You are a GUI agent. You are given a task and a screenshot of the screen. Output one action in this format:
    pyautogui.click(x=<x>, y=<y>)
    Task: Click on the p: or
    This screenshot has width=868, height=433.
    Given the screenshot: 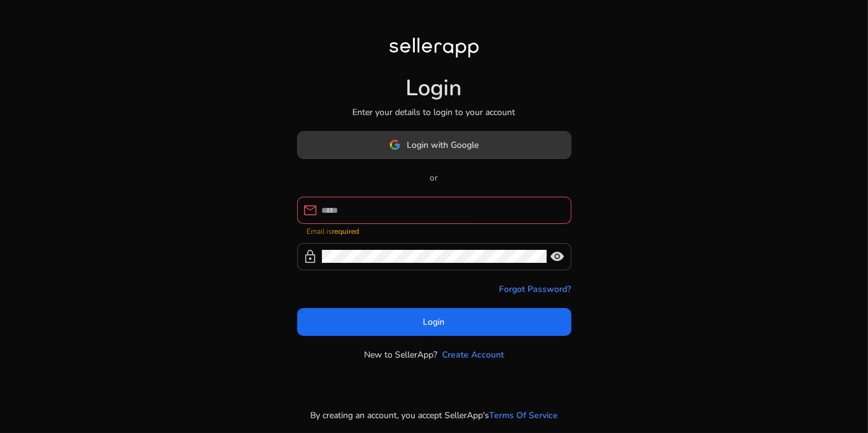 What is the action you would take?
    pyautogui.click(x=434, y=178)
    